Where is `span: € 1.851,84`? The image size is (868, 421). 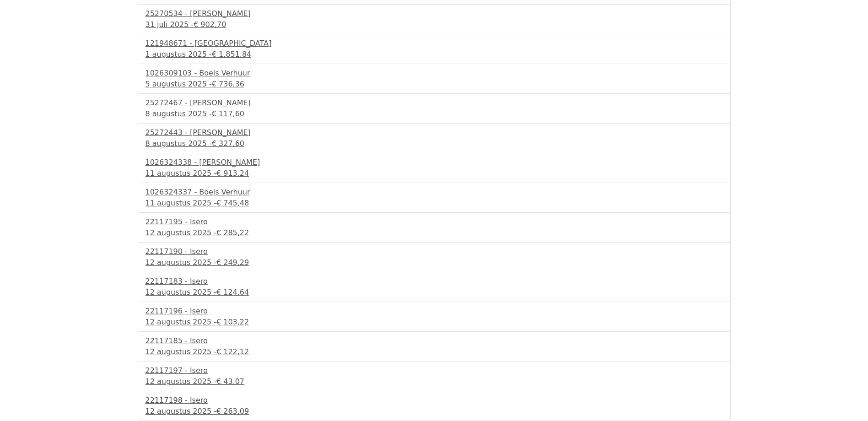
span: € 1.851,84 is located at coordinates (231, 54).